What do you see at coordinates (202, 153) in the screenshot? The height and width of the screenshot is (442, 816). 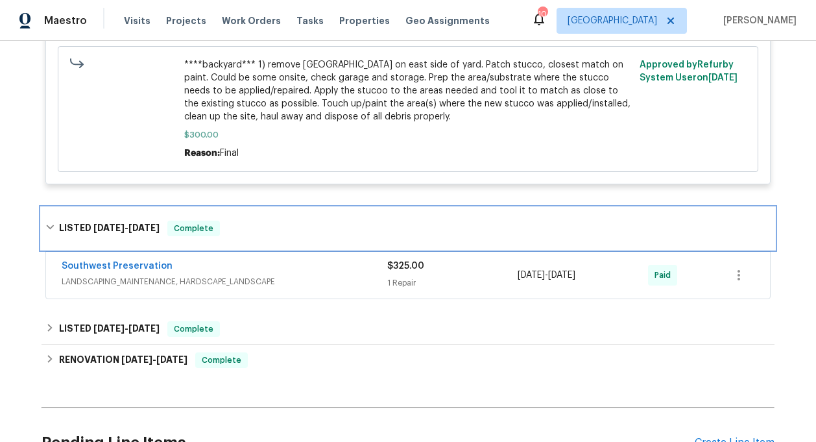 I see `span: Reason:` at bounding box center [202, 153].